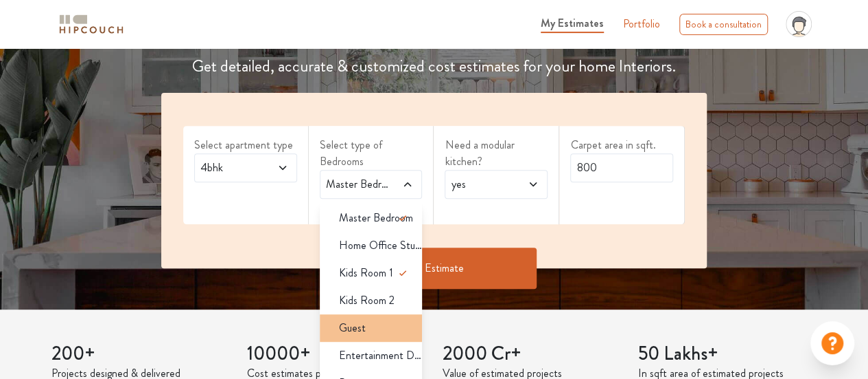 The width and height of the screenshot is (868, 379). Describe the element at coordinates (572, 22) in the screenshot. I see `span: My Estimates` at that location.